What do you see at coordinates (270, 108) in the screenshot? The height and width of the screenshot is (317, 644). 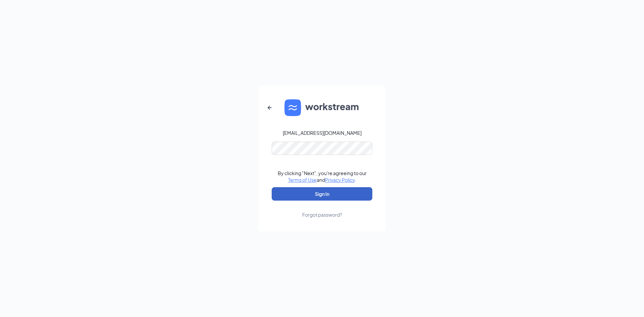 I see `button: ArrowLeftNew` at bounding box center [270, 108].